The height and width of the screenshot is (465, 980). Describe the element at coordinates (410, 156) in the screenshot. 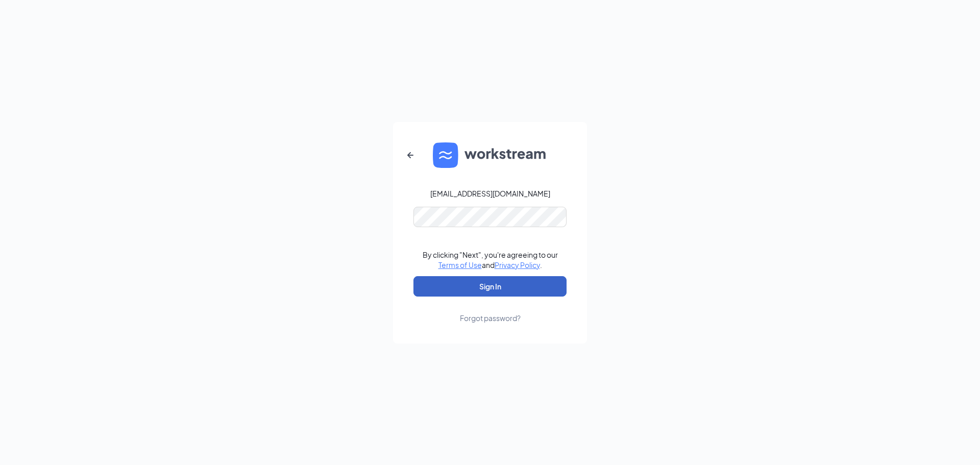

I see `button: ArrowLeftNew` at that location.